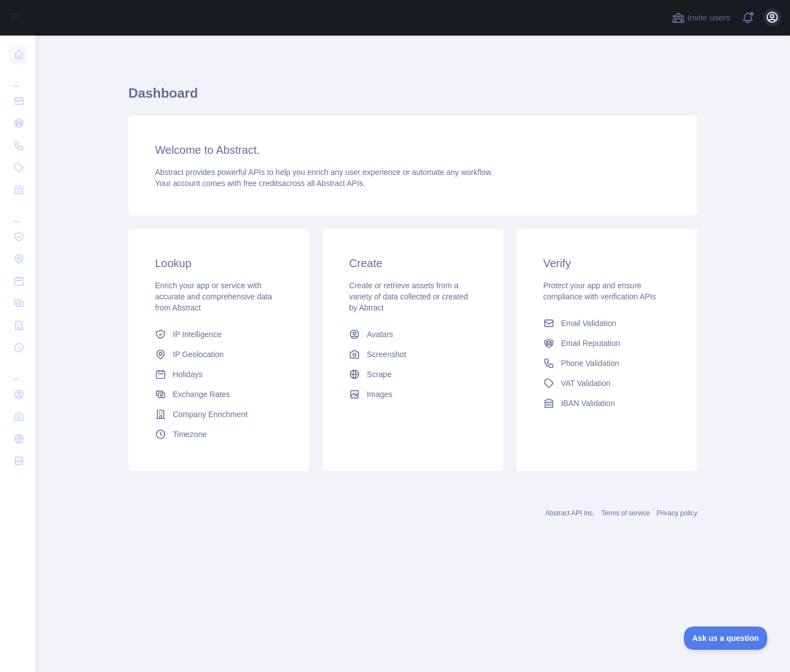  What do you see at coordinates (586, 384) in the screenshot?
I see `span: VAT Validation` at bounding box center [586, 384].